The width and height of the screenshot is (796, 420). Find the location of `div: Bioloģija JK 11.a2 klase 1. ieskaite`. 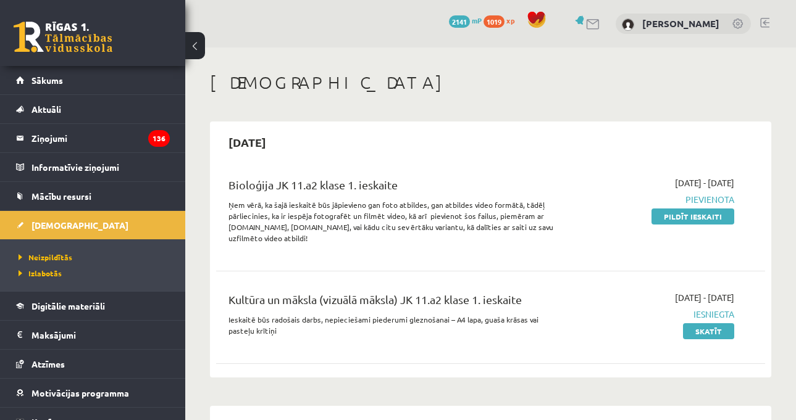

div: Bioloģija JK 11.a2 klase 1. ieskaite is located at coordinates (394, 188).